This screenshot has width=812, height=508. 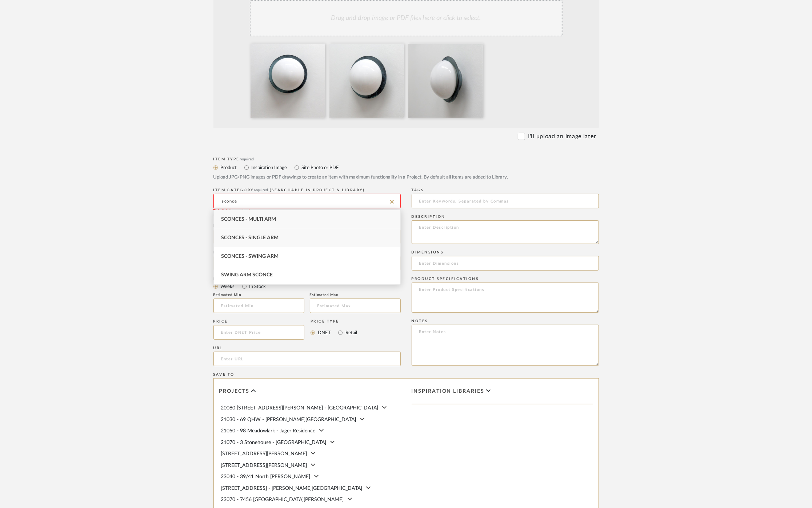 What do you see at coordinates (259, 306) in the screenshot?
I see `input: Estimated Min` at bounding box center [259, 306].